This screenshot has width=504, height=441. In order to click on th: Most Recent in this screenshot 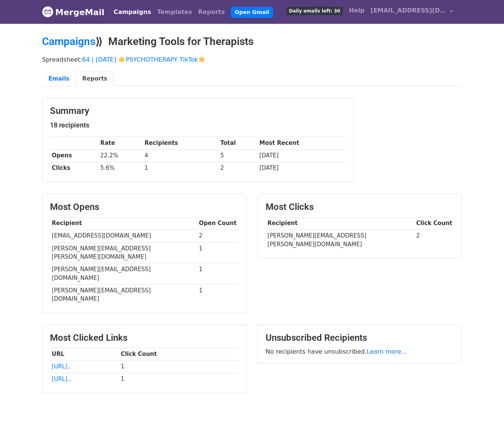, I will do `click(302, 143)`.